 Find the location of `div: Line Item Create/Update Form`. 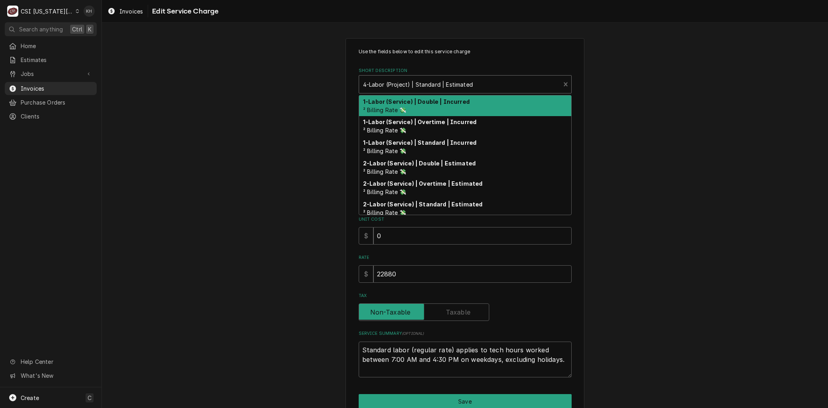

div: Line Item Create/Update Form is located at coordinates (465, 213).